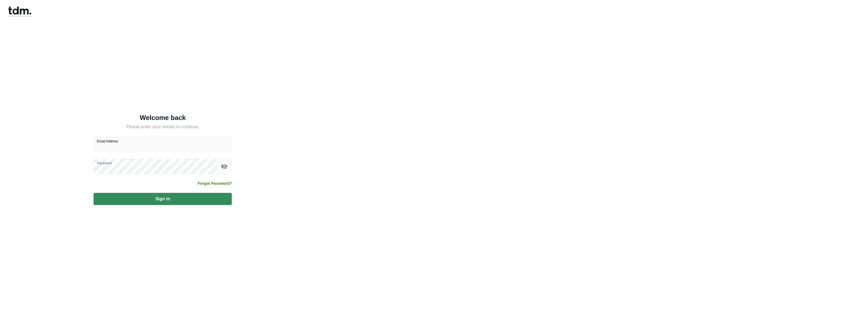 The width and height of the screenshot is (868, 320). What do you see at coordinates (104, 163) in the screenshot?
I see `label: Password` at bounding box center [104, 163].